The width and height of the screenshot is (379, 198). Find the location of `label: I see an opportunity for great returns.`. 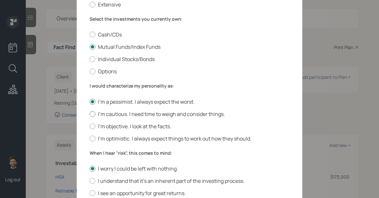

label: I see an opportunity for great returns. is located at coordinates (190, 193).